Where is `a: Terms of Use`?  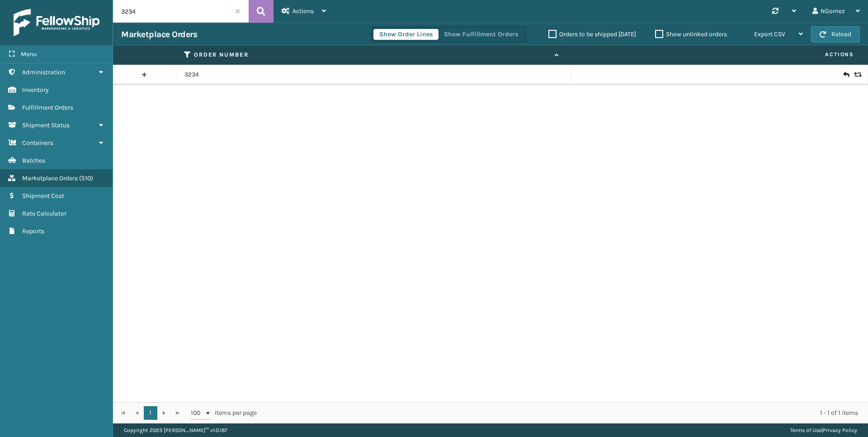 a: Terms of Use is located at coordinates (806, 430).